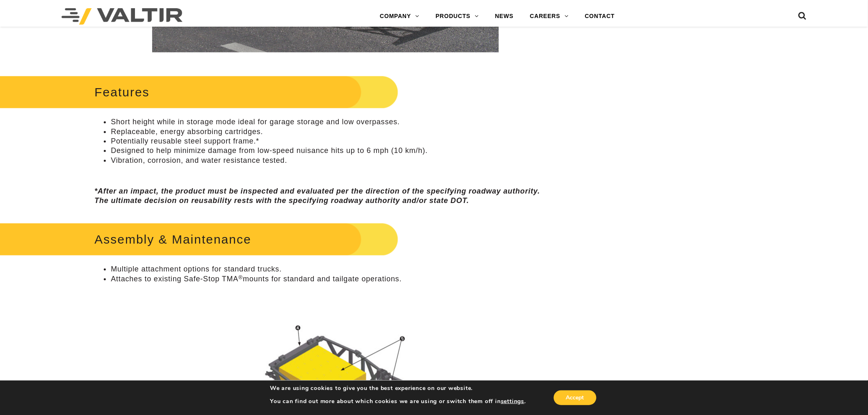  Describe the element at coordinates (457, 16) in the screenshot. I see `a: PRODUCTS` at that location.